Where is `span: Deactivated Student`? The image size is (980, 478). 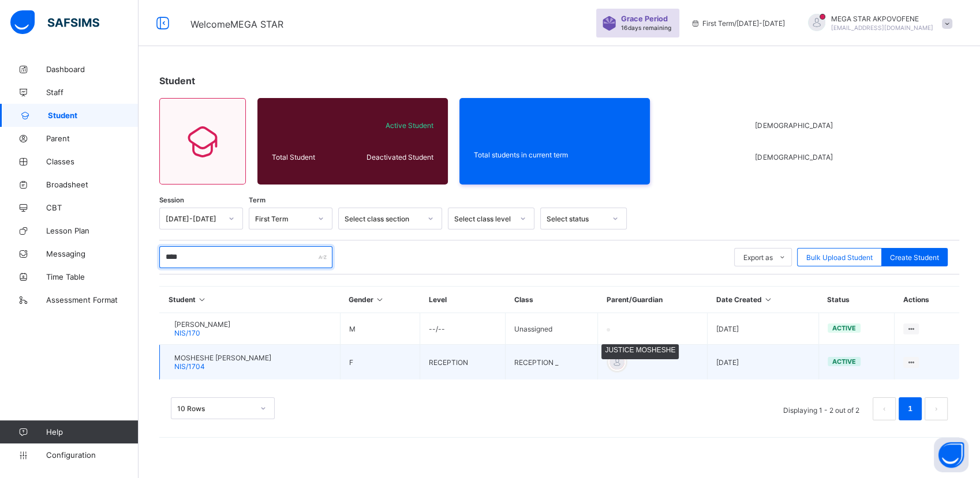
span: Deactivated Student is located at coordinates (392, 157).